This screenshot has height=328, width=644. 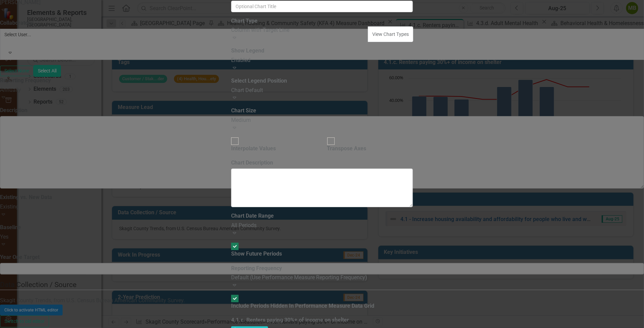 I want to click on label: Reporting Frequency, so click(x=256, y=269).